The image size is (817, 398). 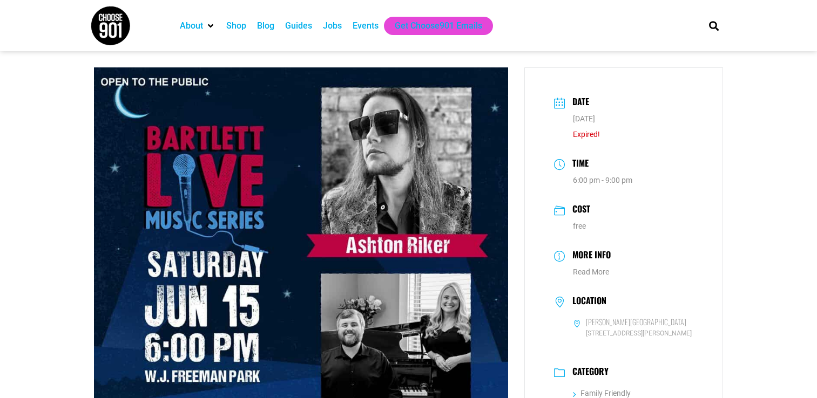 What do you see at coordinates (589, 256) in the screenshot?
I see `h3: More Info` at bounding box center [589, 256].